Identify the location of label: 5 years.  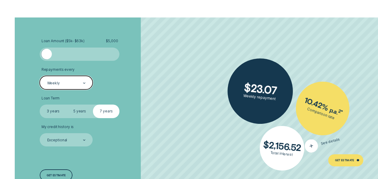
(80, 111).